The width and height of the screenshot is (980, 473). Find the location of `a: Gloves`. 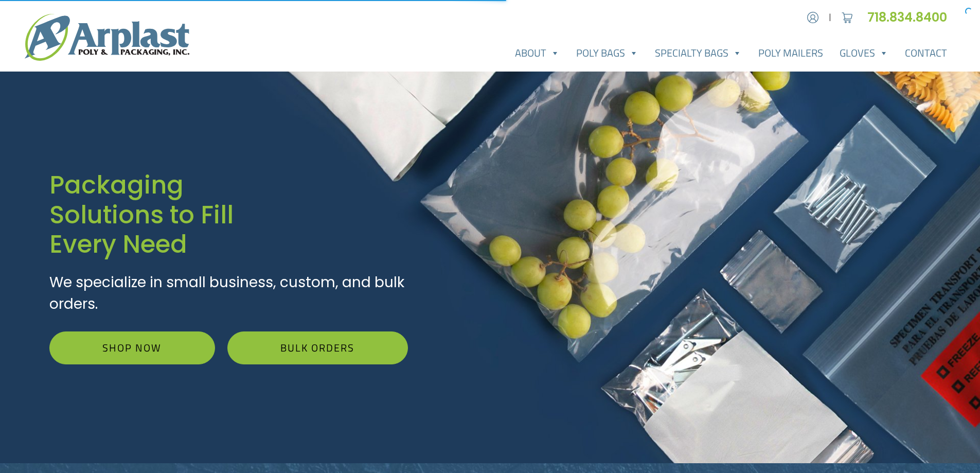

a: Gloves is located at coordinates (864, 53).